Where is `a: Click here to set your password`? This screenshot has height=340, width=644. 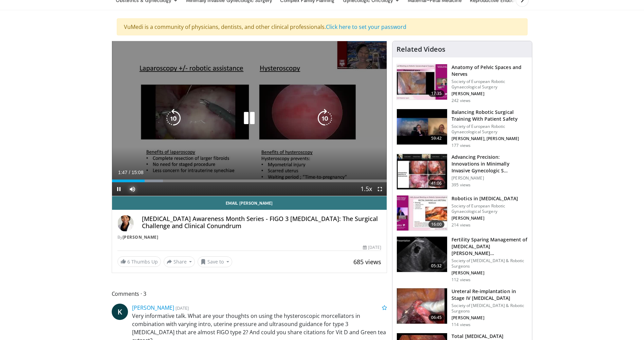
a: Click here to set your password is located at coordinates (366, 27).